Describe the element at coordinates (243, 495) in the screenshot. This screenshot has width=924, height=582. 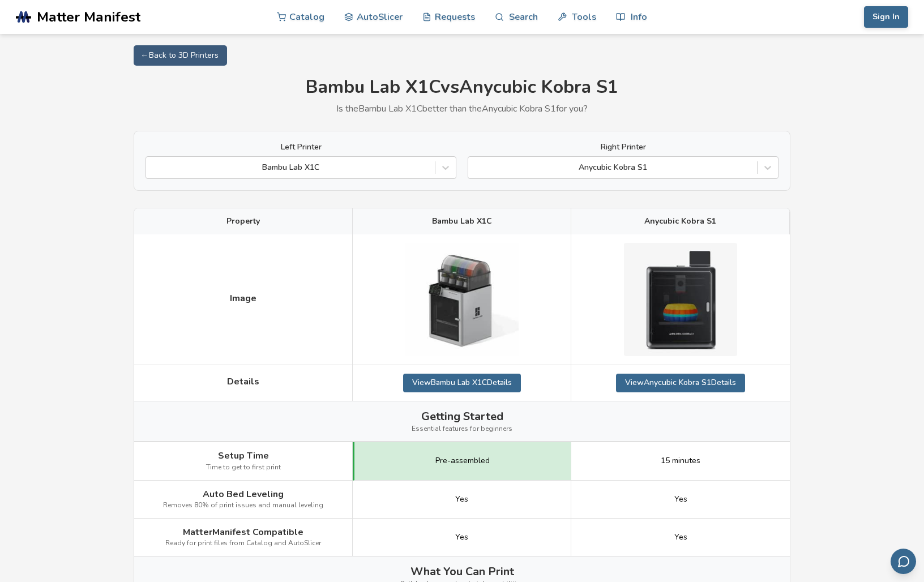
I see `span: Auto Bed Leveling` at that location.